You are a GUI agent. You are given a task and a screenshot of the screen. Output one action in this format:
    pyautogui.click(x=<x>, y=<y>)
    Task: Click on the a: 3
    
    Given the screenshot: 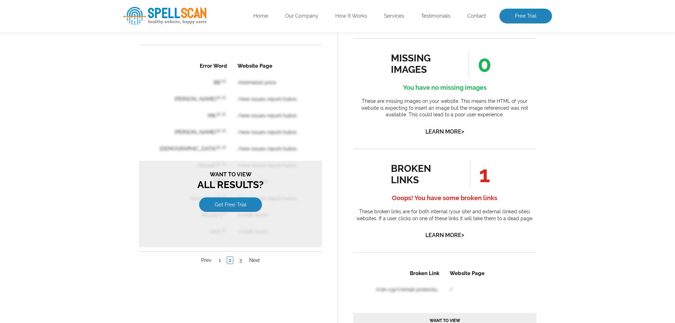 What is the action you would take?
    pyautogui.click(x=101, y=203)
    